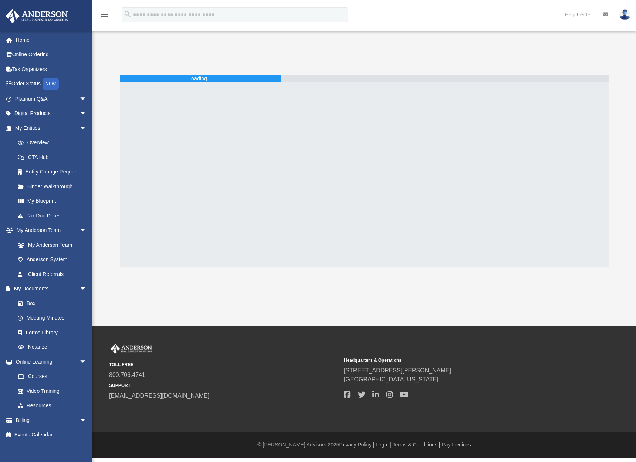 This screenshot has height=462, width=636. What do you see at coordinates (50, 303) in the screenshot?
I see `a: Box` at bounding box center [50, 303].